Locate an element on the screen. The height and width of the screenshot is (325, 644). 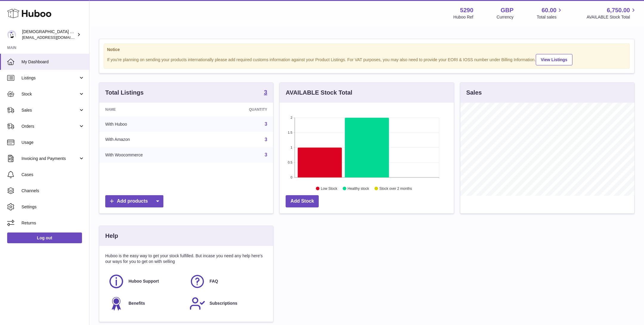
a: Huboo Support is located at coordinates (146, 281).